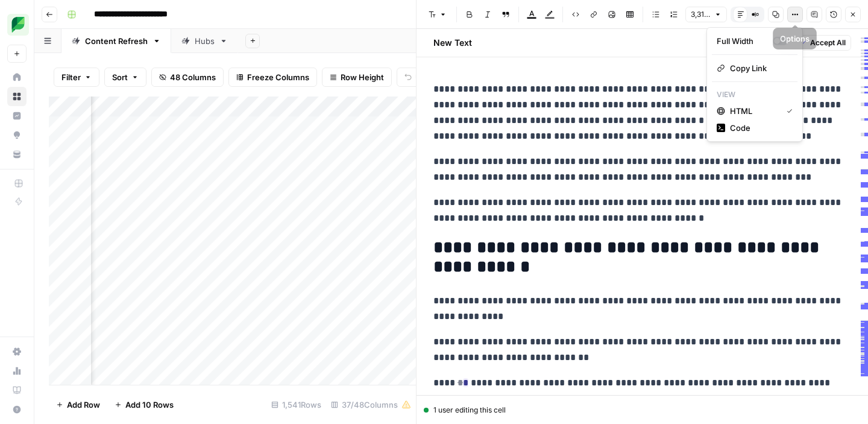  I want to click on button: Add 10 Rows, so click(144, 404).